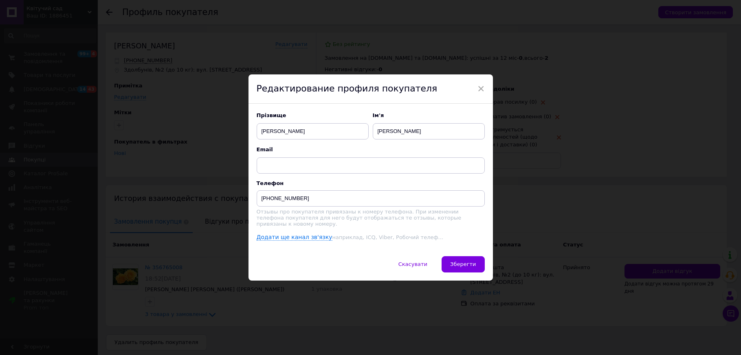 The height and width of the screenshot is (355, 741). I want to click on span: Зберегти, so click(463, 264).